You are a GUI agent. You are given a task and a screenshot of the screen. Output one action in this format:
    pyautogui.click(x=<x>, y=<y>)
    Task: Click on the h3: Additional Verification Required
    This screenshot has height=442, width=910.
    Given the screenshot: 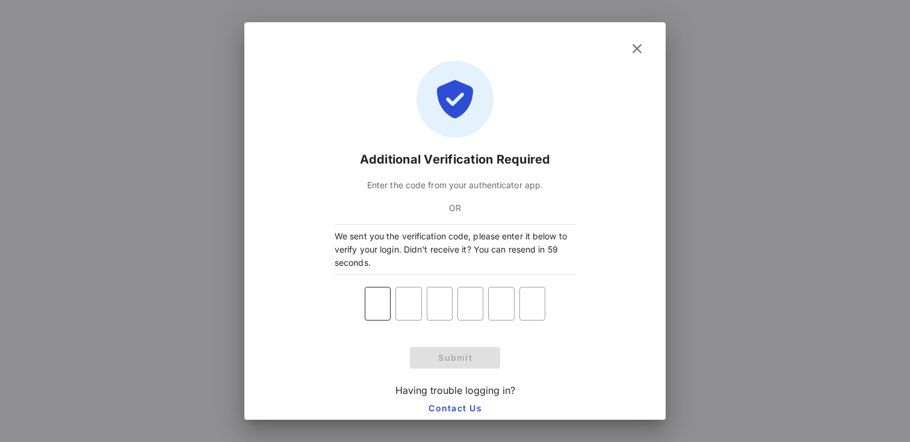 What is the action you would take?
    pyautogui.click(x=455, y=160)
    